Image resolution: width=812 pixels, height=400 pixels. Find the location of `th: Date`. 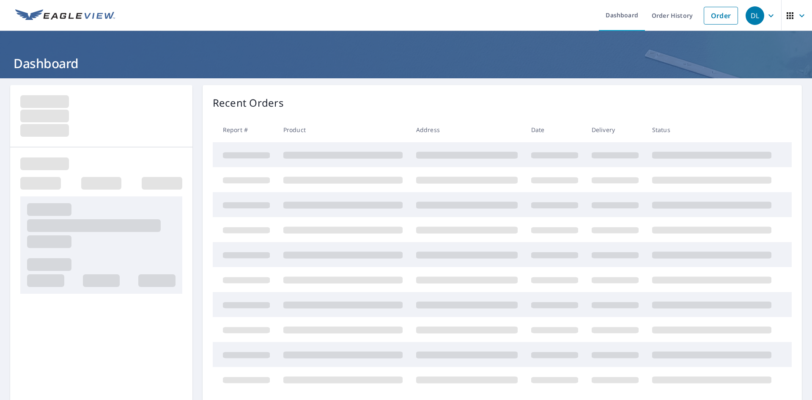

th: Date is located at coordinates (555, 129).